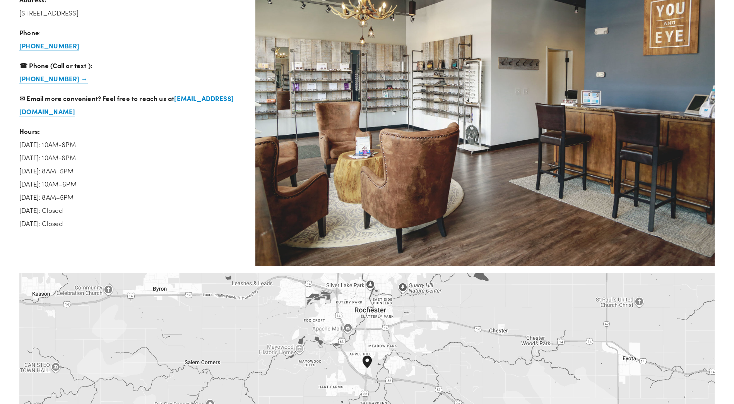 This screenshot has width=734, height=404. Describe the element at coordinates (372, 368) in the screenshot. I see `div: You and Eye Family Eyecare 2650 South Broadway, Suite 400 Rochester, MN, 55904, United States` at that location.